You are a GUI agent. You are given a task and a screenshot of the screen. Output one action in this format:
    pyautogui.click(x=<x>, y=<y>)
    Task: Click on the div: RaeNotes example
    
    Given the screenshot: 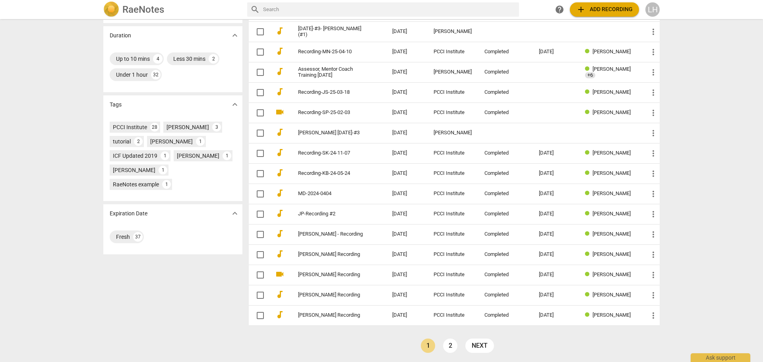 What is the action you would take?
    pyautogui.click(x=136, y=184)
    